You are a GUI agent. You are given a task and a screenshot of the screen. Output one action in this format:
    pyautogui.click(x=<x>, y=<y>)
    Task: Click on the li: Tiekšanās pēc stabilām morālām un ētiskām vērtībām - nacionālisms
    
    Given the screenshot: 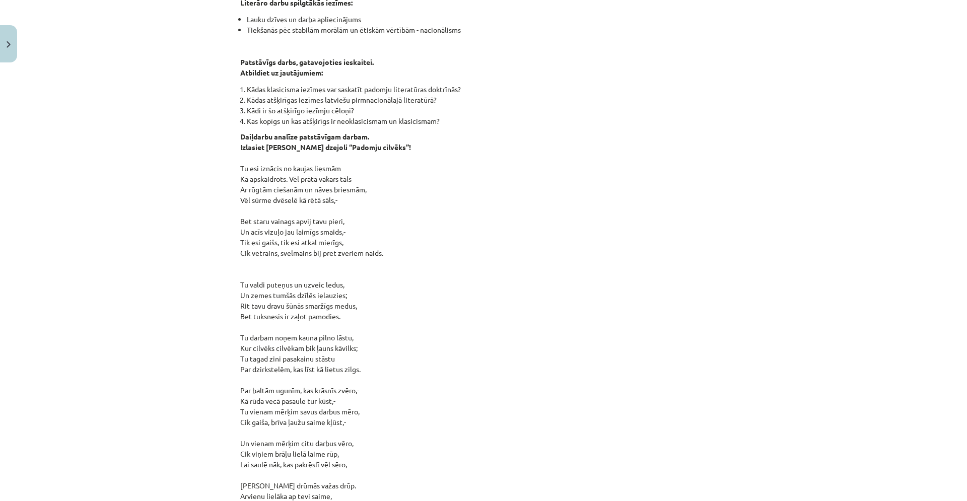 What is the action you would take?
    pyautogui.click(x=487, y=30)
    